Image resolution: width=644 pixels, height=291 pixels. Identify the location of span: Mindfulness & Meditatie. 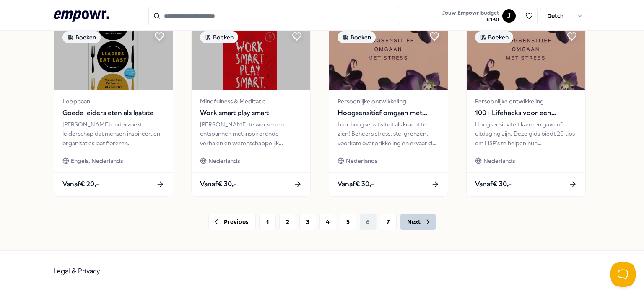
(250, 101).